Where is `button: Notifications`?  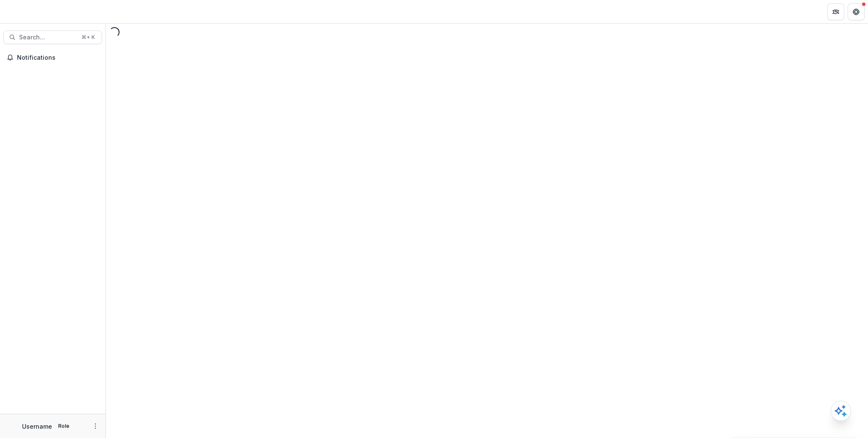
button: Notifications is located at coordinates (53, 57).